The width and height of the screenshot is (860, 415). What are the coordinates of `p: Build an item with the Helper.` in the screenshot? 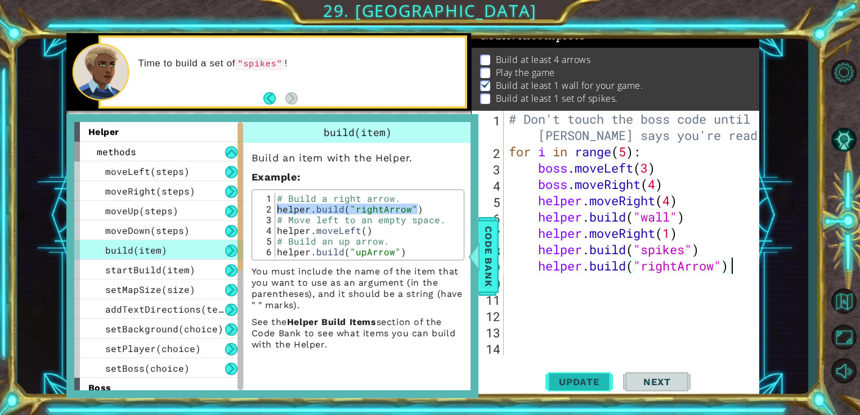 It's located at (358, 158).